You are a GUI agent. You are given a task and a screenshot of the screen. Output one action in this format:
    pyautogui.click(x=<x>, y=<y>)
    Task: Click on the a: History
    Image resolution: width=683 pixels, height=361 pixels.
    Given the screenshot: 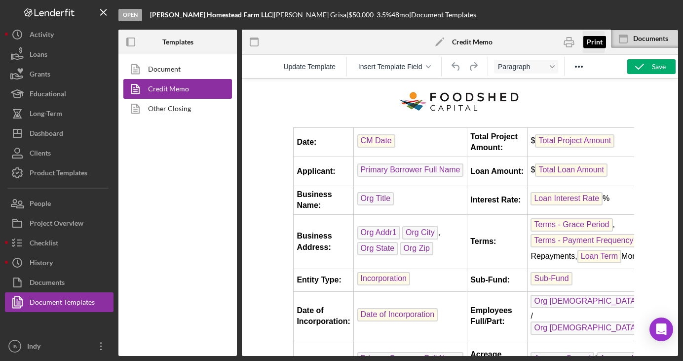 What is the action you would take?
    pyautogui.click(x=59, y=262)
    